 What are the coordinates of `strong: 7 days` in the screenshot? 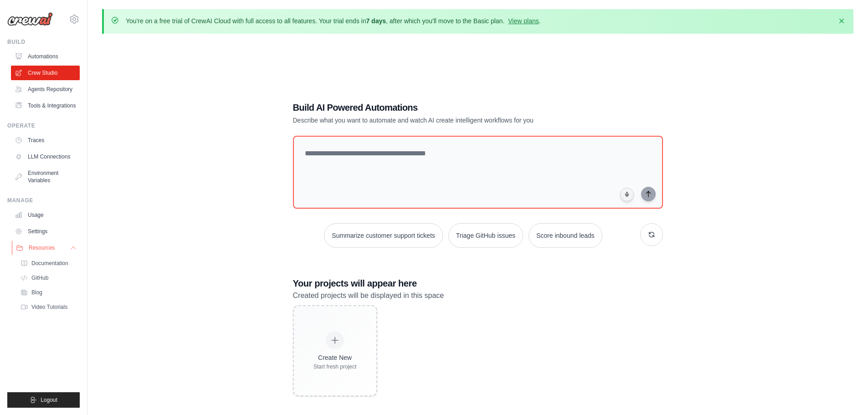 It's located at (376, 21).